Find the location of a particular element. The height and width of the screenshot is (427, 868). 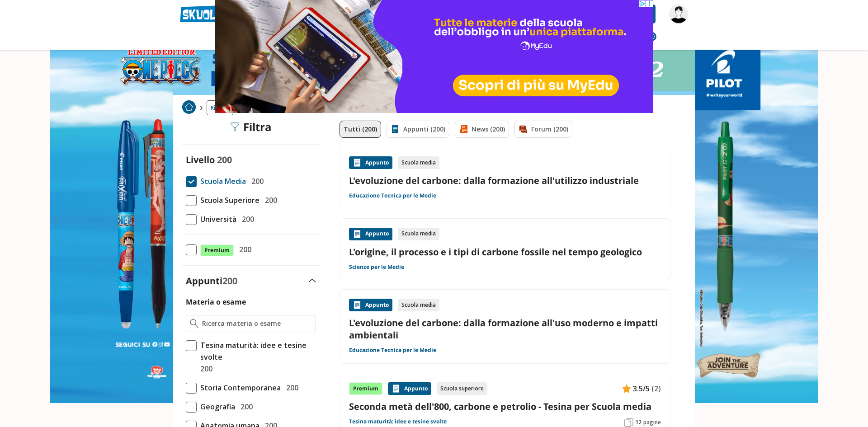

a: Home is located at coordinates (189, 108).